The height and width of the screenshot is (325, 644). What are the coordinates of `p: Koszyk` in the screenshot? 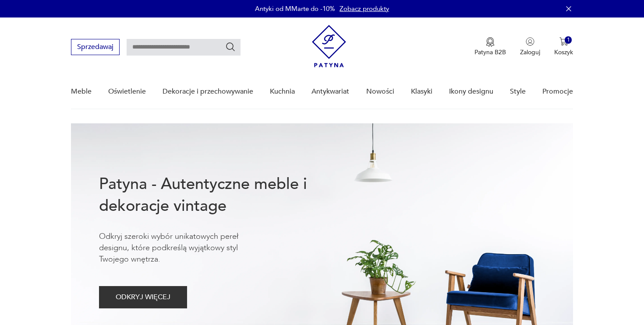 It's located at (564, 52).